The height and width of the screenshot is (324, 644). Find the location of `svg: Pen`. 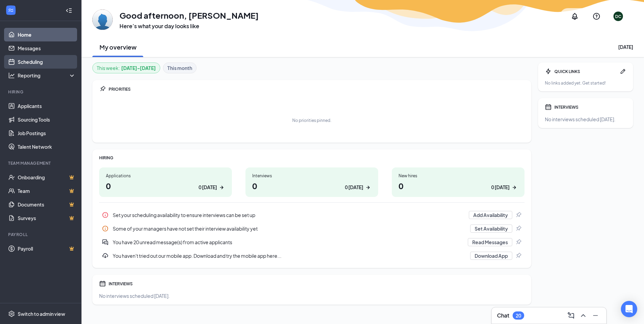

svg: Pen is located at coordinates (623, 71).